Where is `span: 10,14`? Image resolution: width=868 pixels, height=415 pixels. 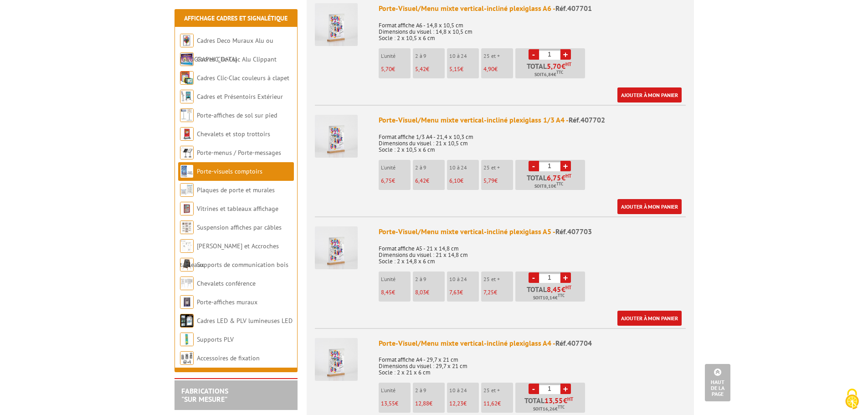
span: 10,14 is located at coordinates (549, 298).